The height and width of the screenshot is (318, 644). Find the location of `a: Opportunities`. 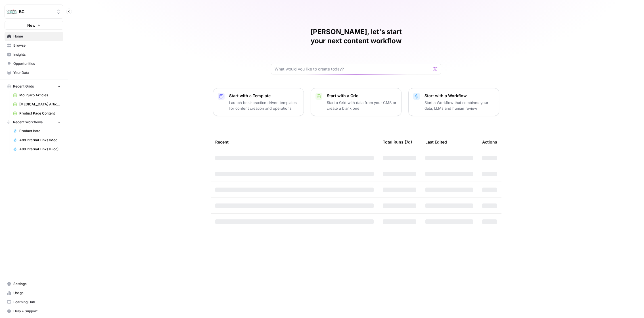

a: Opportunities is located at coordinates (34, 64).